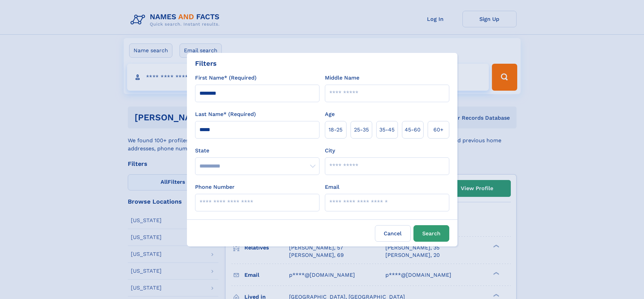 The width and height of the screenshot is (644, 299). I want to click on span: 35‑45, so click(387, 130).